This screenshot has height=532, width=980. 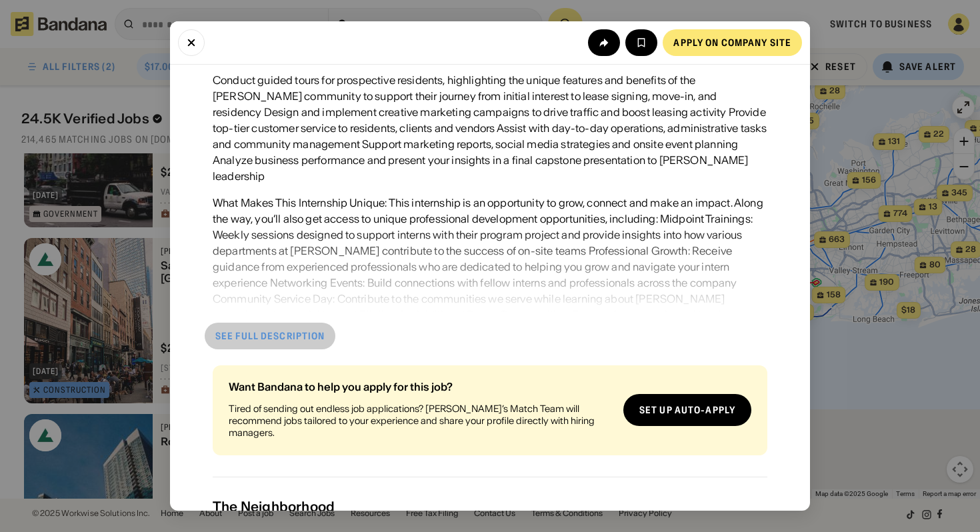 What do you see at coordinates (687, 411) in the screenshot?
I see `div: Set up auto-apply` at bounding box center [687, 411].